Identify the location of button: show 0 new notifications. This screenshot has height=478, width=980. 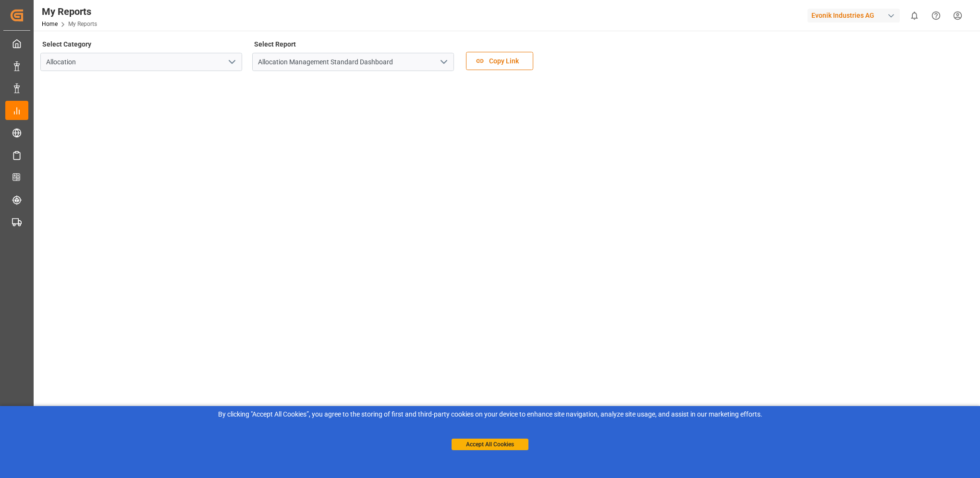
(914, 16).